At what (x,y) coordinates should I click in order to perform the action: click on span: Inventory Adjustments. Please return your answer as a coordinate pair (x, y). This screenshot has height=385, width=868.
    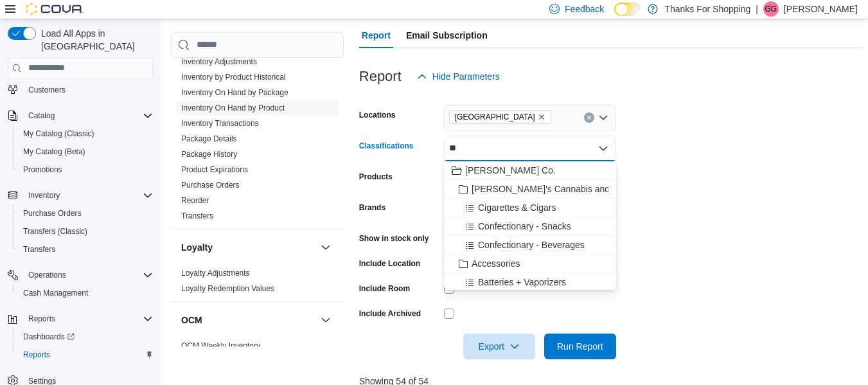
    Looking at the image, I should click on (219, 62).